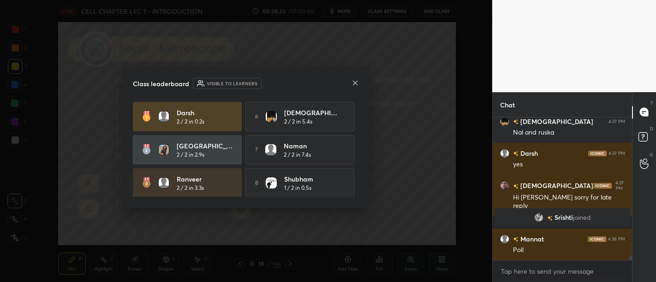 The width and height of the screenshot is (656, 282). What do you see at coordinates (568, 250) in the screenshot?
I see `div: Poll` at bounding box center [568, 250].